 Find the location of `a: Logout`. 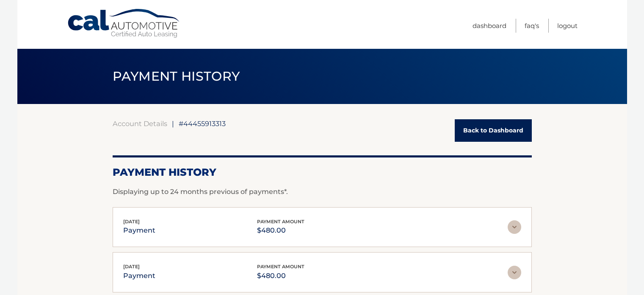

a: Logout is located at coordinates (567, 25).